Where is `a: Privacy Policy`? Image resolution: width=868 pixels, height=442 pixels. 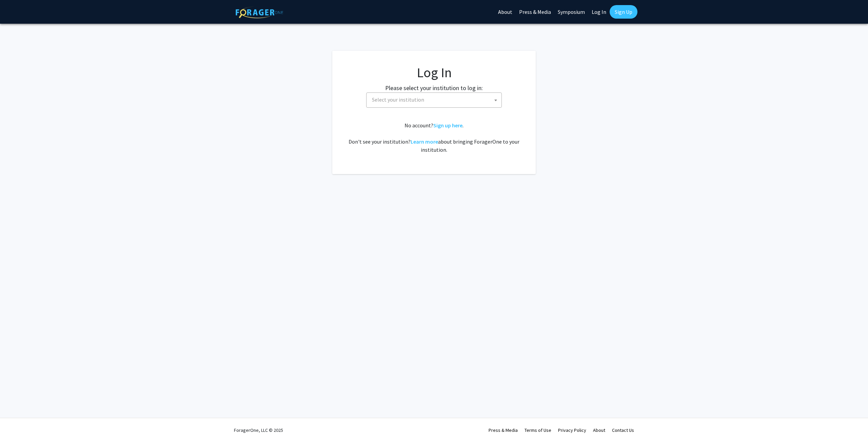
a: Privacy Policy is located at coordinates (572, 430).